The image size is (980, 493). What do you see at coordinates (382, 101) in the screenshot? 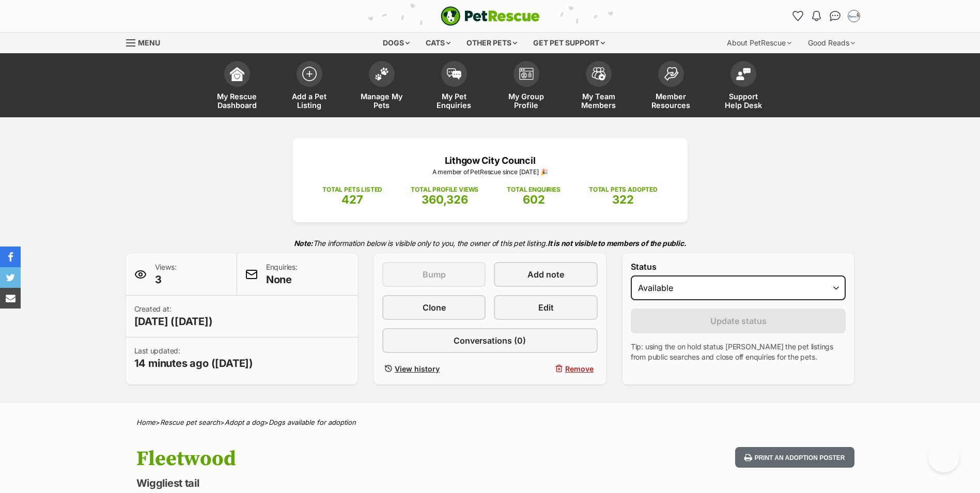
I see `span: Manage My Pets` at bounding box center [382, 101].